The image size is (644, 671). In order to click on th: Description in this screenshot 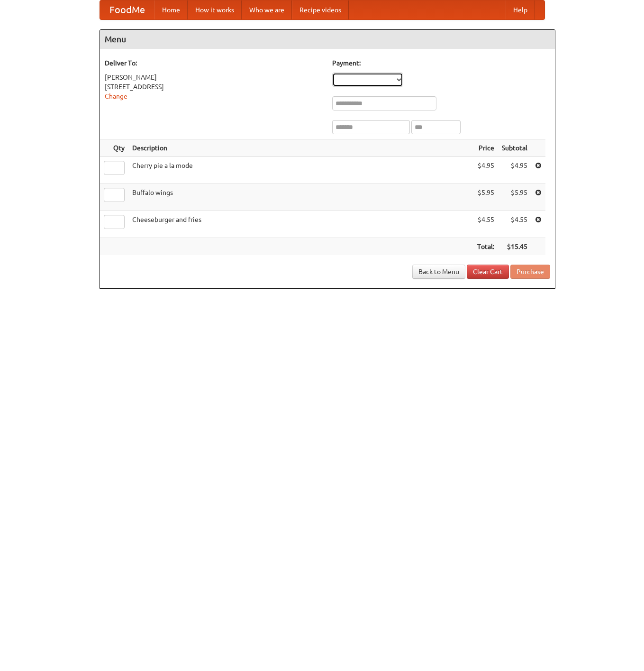, I will do `click(301, 148)`.